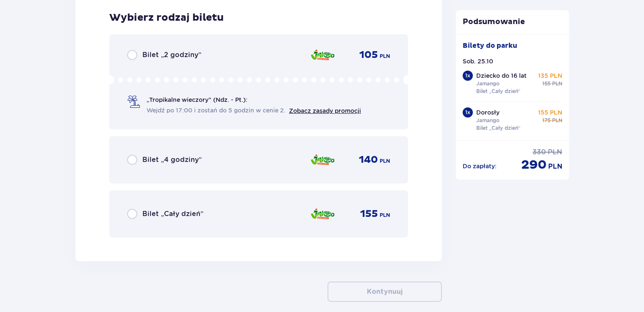  What do you see at coordinates (197, 100) in the screenshot?
I see `span: „Tropikalne wieczory" (Ndz. - Pt.):` at bounding box center [197, 100].